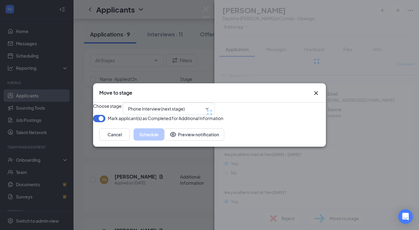 The image size is (419, 230). I want to click on button: Close, so click(316, 93).